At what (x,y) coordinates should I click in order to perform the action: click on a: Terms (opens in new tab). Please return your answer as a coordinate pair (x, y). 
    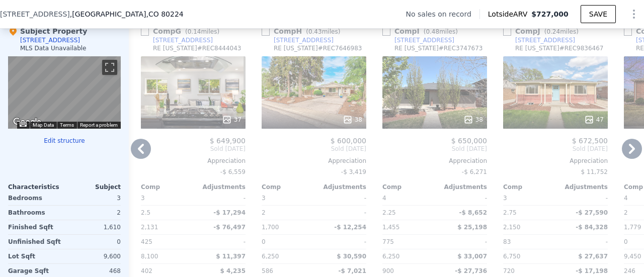
    Looking at the image, I should click on (67, 125).